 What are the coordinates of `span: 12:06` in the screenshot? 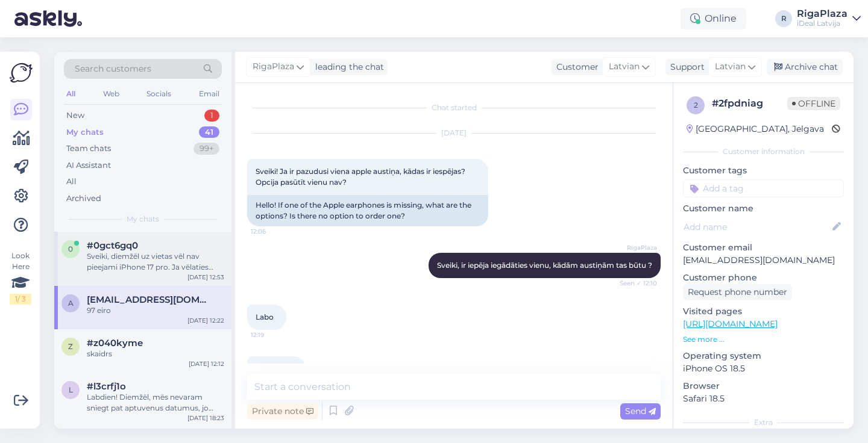 It's located at (273, 231).